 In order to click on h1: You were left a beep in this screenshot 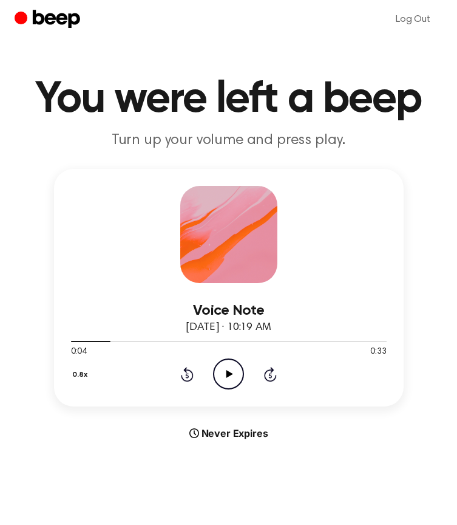, I will do `click(228, 100)`.